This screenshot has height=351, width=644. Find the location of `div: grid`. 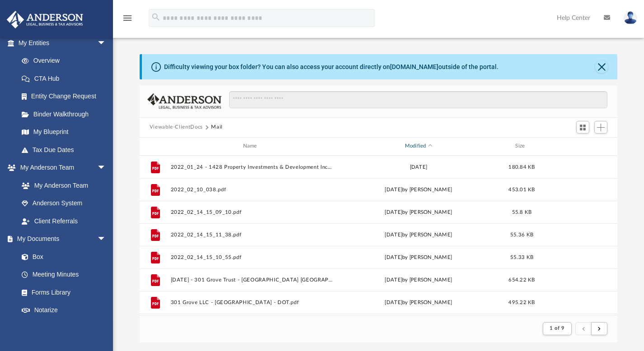

div: grid is located at coordinates (379, 235).